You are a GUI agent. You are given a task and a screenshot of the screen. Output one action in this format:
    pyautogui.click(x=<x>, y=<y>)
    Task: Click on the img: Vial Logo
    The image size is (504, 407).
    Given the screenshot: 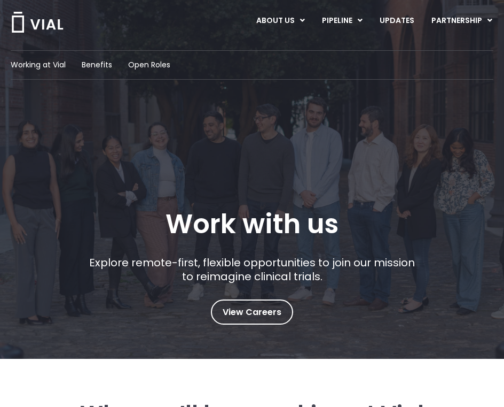 What is the action you would take?
    pyautogui.click(x=37, y=22)
    